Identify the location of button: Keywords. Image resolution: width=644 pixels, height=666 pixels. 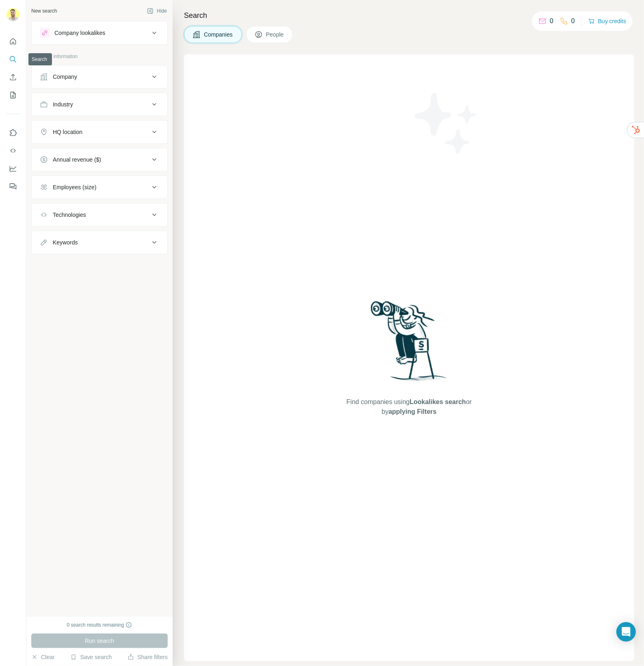
(99, 242).